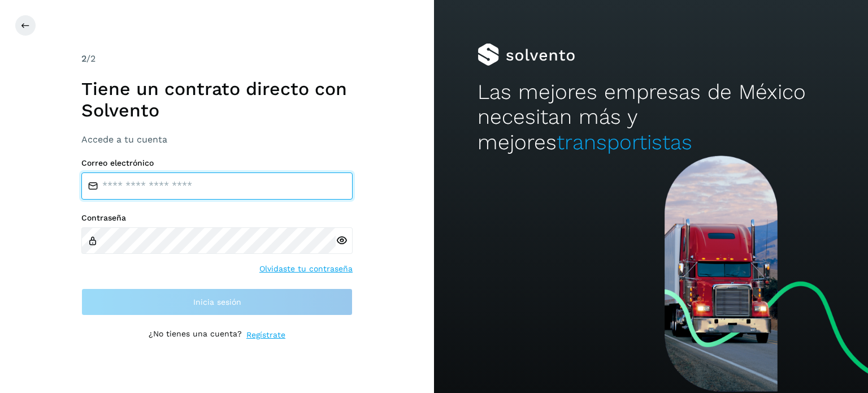 Image resolution: width=868 pixels, height=393 pixels. What do you see at coordinates (217, 217) in the screenshot?
I see `label: Contraseña` at bounding box center [217, 217].